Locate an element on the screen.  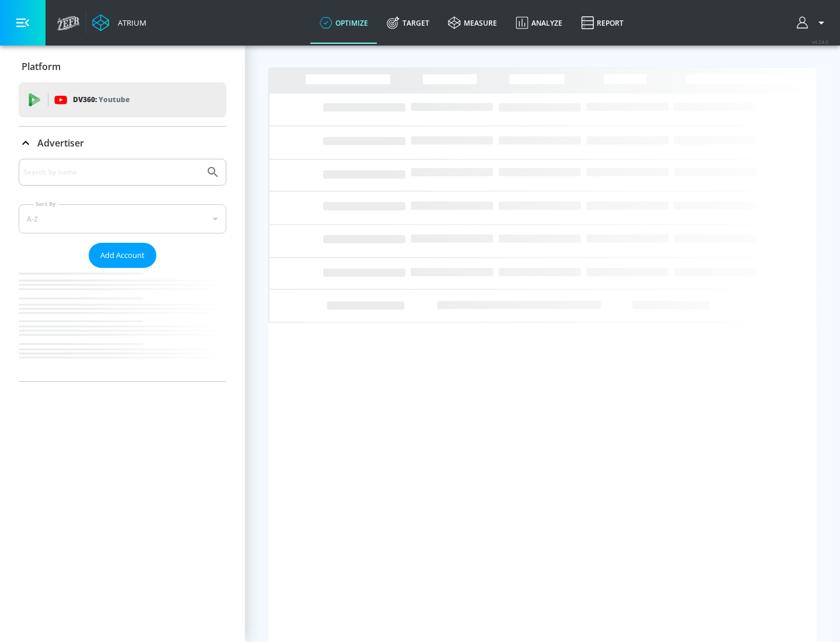
a: Atrium is located at coordinates (119, 23).